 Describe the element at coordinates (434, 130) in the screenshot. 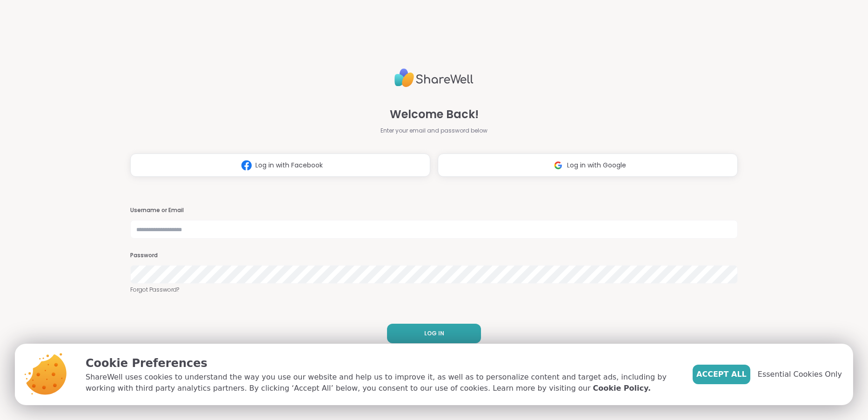

I see `span: Enter your email and password below` at that location.